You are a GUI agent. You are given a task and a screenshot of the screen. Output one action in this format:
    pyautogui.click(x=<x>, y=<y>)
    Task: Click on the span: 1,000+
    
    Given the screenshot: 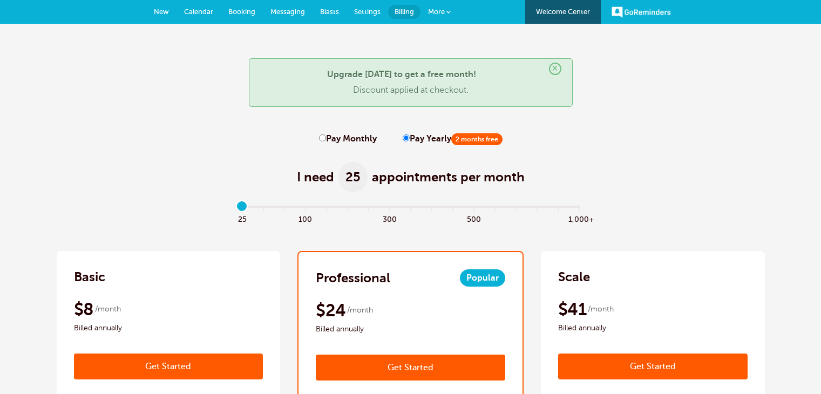 What is the action you would take?
    pyautogui.click(x=579, y=218)
    